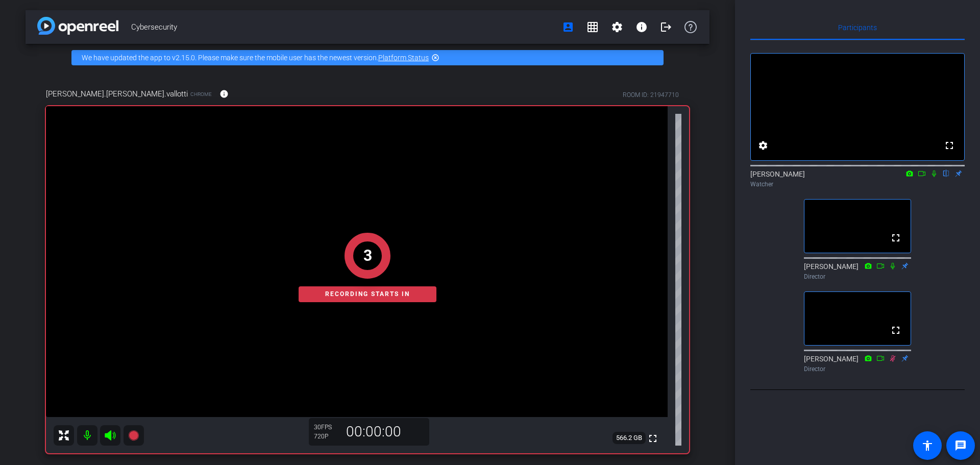 Image resolution: width=980 pixels, height=465 pixels. I want to click on mat-icon: account_box, so click(568, 27).